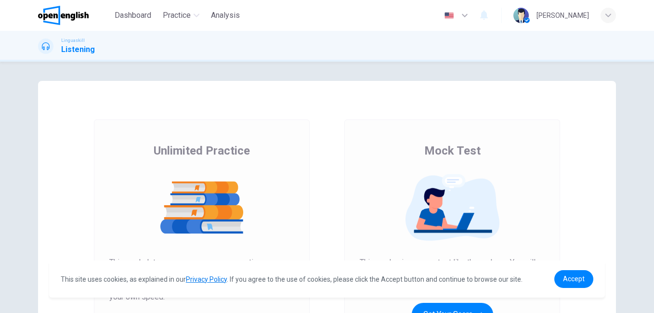 Image resolution: width=654 pixels, height=313 pixels. What do you see at coordinates (133, 15) in the screenshot?
I see `button: Dashboard` at bounding box center [133, 15].